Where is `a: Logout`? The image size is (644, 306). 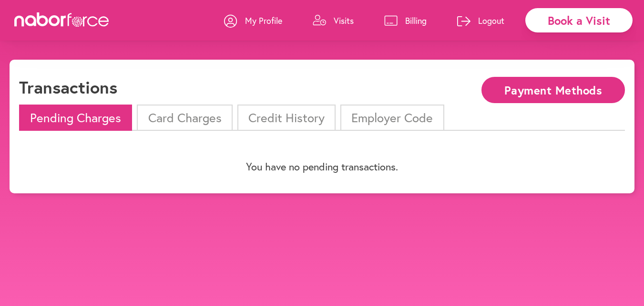 a: Logout is located at coordinates (481, 21).